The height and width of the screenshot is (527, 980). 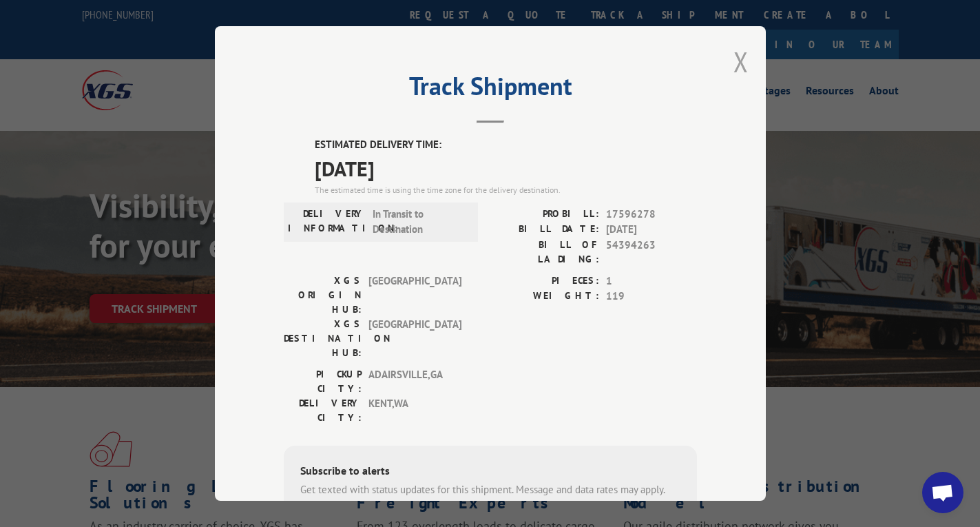 I want to click on label: PROBILL:, so click(x=545, y=215).